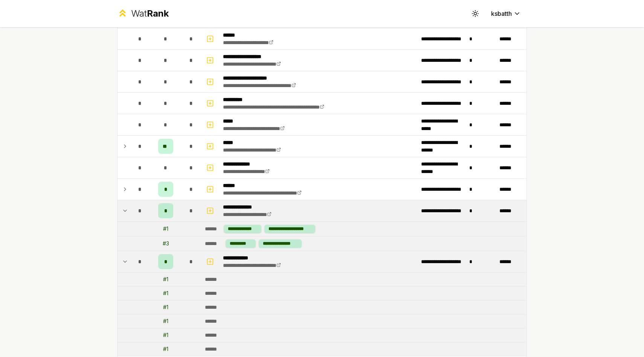 Image resolution: width=644 pixels, height=357 pixels. I want to click on button: ksbatth, so click(506, 13).